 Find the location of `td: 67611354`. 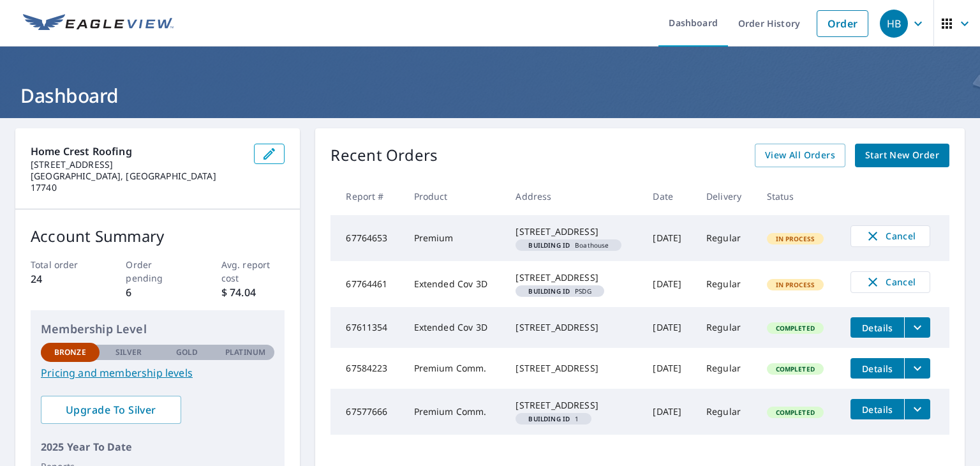

td: 67611354 is located at coordinates (367, 328).